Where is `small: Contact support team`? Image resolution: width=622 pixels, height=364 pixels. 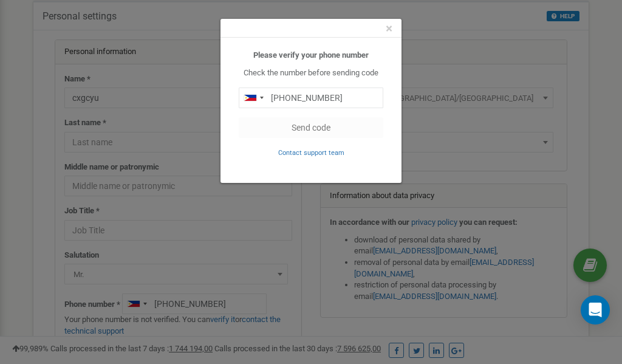 small: Contact support team is located at coordinates (311, 153).